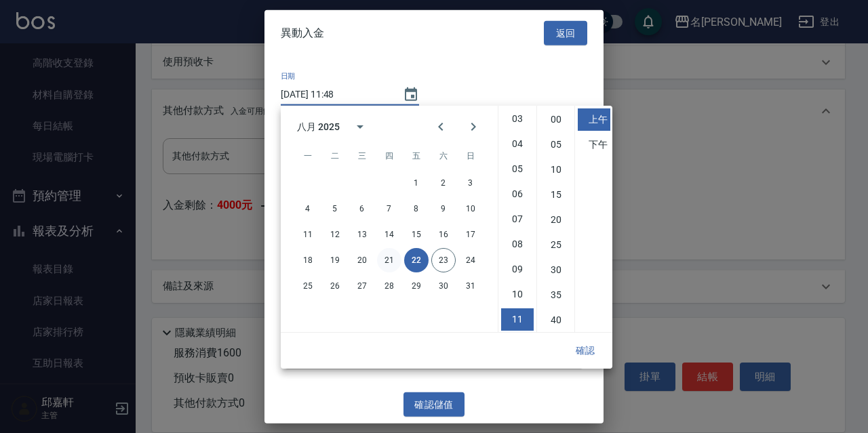 This screenshot has width=868, height=433. I want to click on button: Choose date, selected date is 2025-08-22, so click(411, 95).